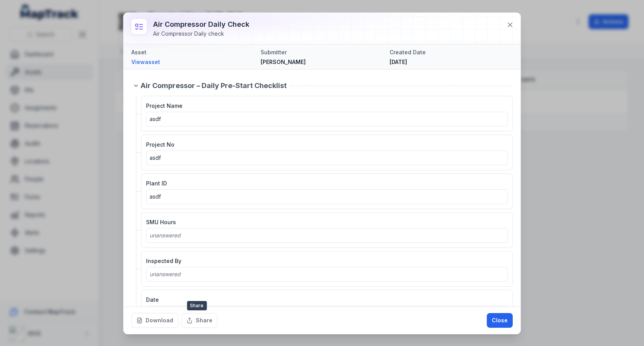  What do you see at coordinates (197, 306) in the screenshot?
I see `span: Share` at bounding box center [197, 306].